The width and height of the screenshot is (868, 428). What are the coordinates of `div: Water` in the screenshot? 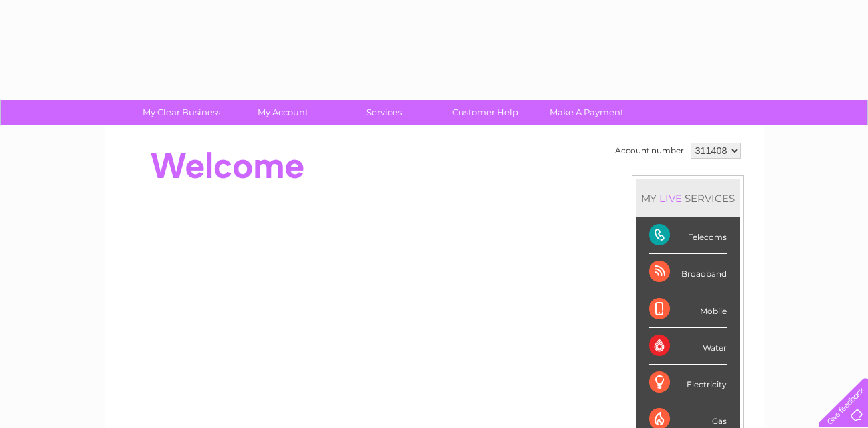 It's located at (688, 346).